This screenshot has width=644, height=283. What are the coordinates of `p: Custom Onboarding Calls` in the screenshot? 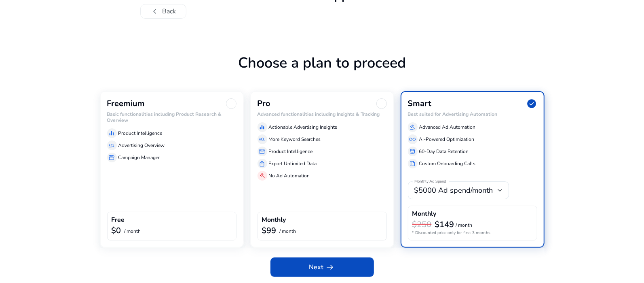 It's located at (447, 164).